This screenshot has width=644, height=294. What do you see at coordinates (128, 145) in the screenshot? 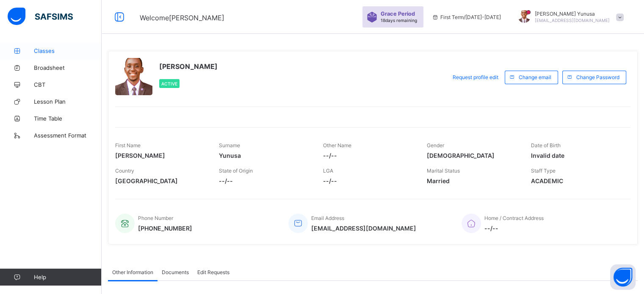
I see `span: First Name` at bounding box center [128, 145].